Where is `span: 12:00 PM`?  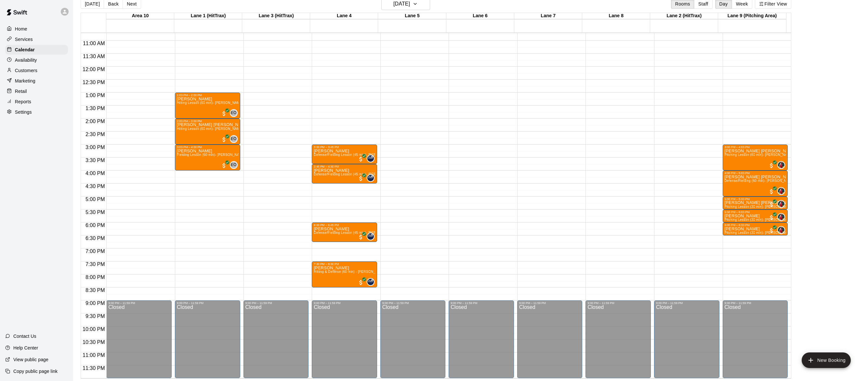 span: 12:00 PM is located at coordinates (94, 69).